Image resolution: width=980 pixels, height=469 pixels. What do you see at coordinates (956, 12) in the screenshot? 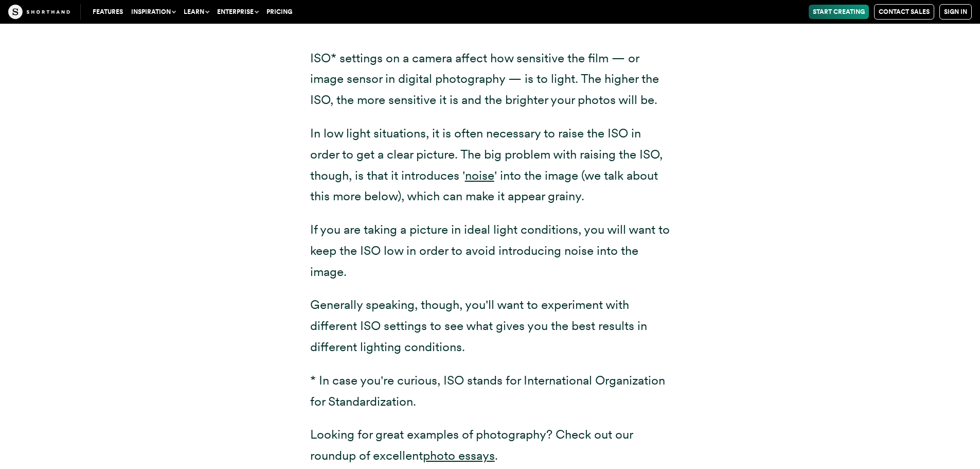
I see `a: Sign in` at bounding box center [956, 12].